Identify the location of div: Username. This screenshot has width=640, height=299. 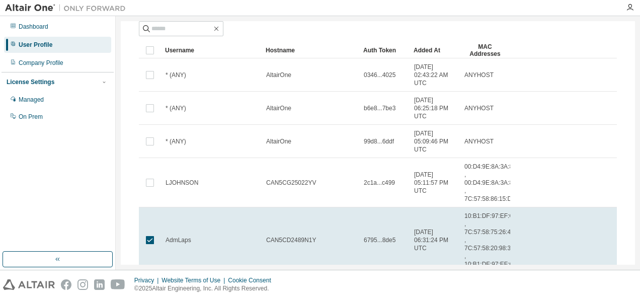
(211, 50).